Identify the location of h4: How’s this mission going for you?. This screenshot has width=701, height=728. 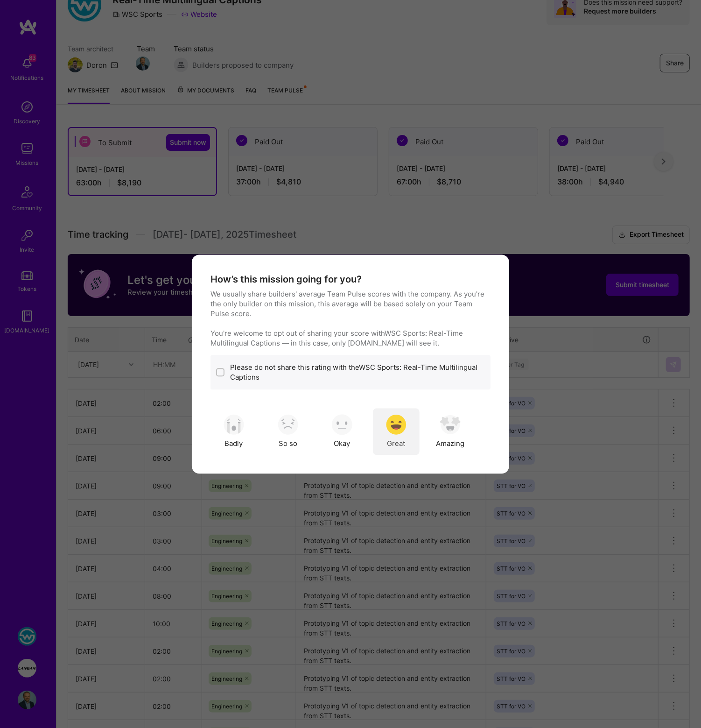
(286, 280).